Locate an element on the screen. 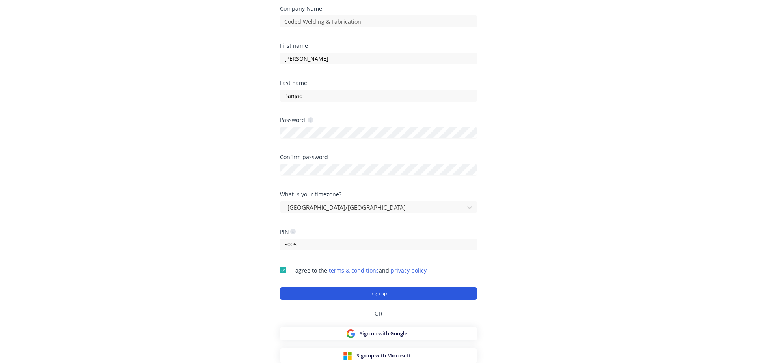 This screenshot has height=363, width=757. div: Password is located at coordinates (297, 120).